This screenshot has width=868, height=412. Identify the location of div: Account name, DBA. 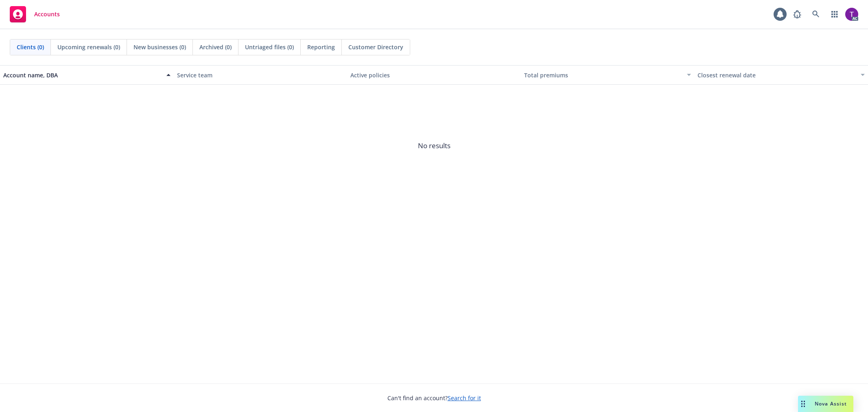
(82, 75).